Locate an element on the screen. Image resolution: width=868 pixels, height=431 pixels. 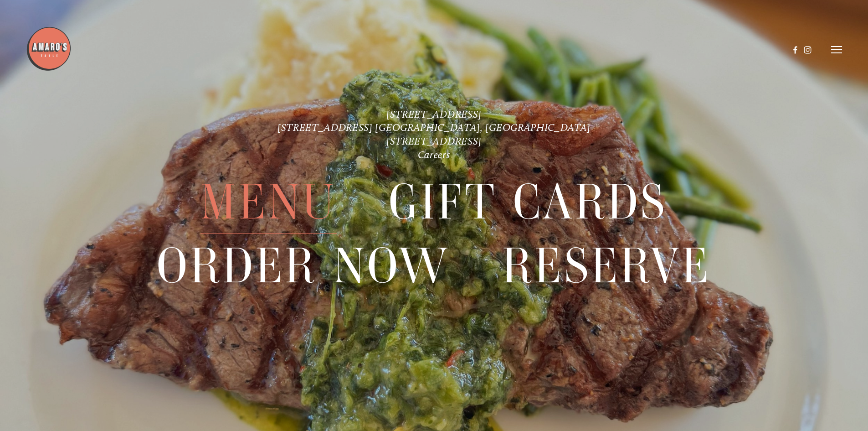
span: Reserve is located at coordinates (607, 266).